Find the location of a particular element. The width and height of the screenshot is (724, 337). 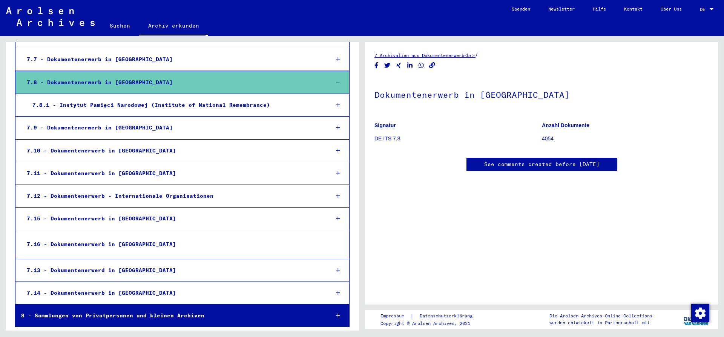

div: 7.12 - Dokumentenerwerb - Internationale Organisationen is located at coordinates (172, 196).